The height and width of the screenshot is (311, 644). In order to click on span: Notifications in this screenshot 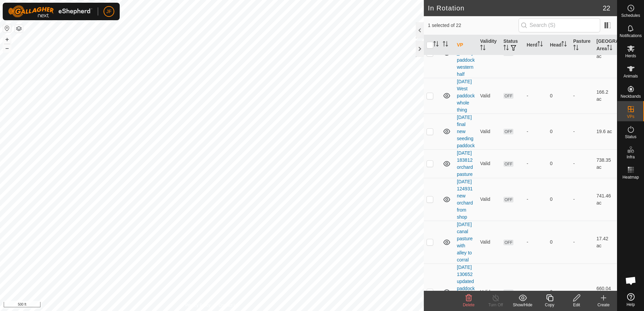, I will do `click(630, 35)`.